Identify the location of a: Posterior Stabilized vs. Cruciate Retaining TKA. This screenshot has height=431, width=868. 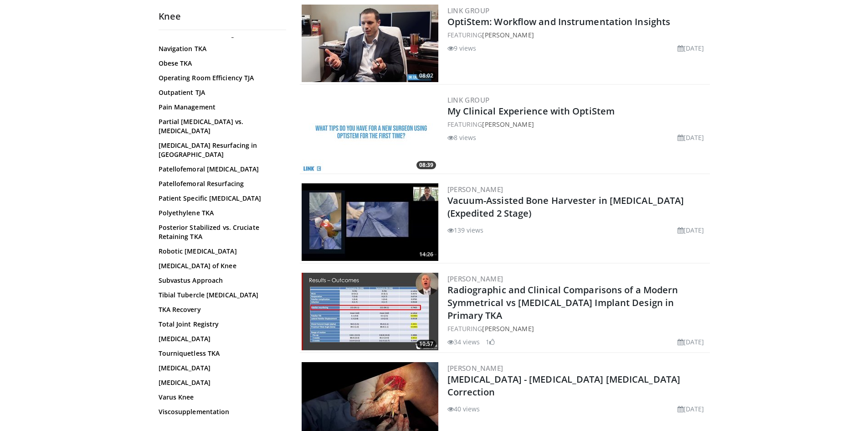
(220, 233).